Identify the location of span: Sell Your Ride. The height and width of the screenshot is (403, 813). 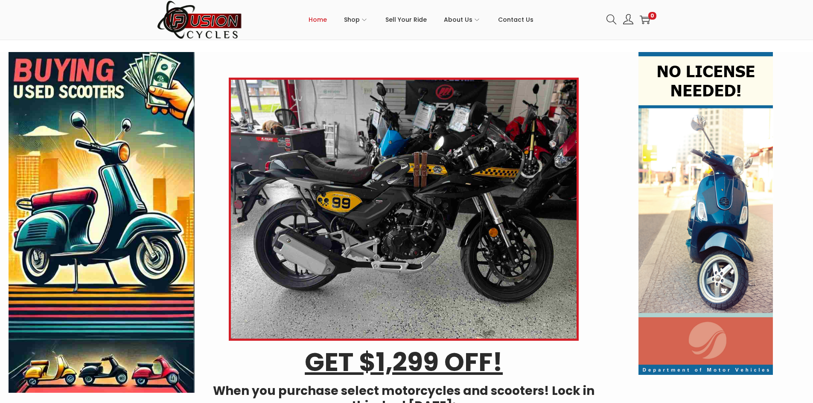
(406, 20).